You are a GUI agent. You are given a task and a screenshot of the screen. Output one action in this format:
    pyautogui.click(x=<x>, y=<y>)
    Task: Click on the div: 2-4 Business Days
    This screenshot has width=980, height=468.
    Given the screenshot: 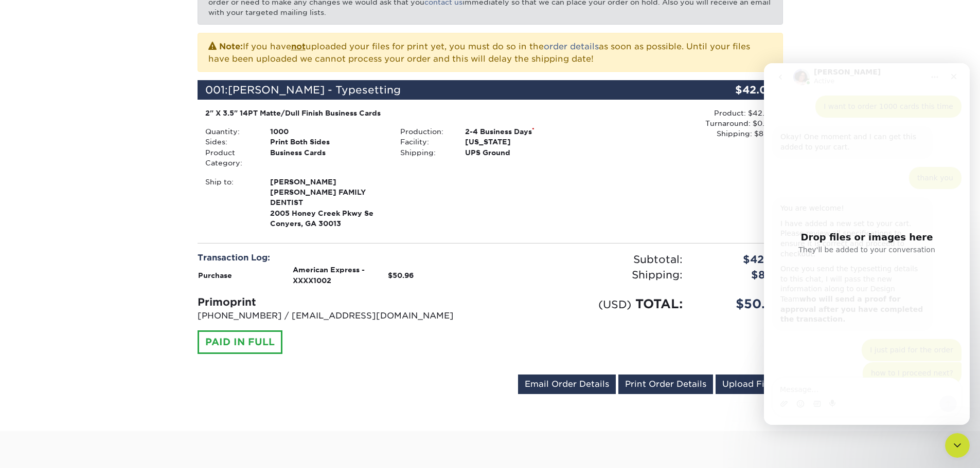 What is the action you would take?
    pyautogui.click(x=522, y=131)
    